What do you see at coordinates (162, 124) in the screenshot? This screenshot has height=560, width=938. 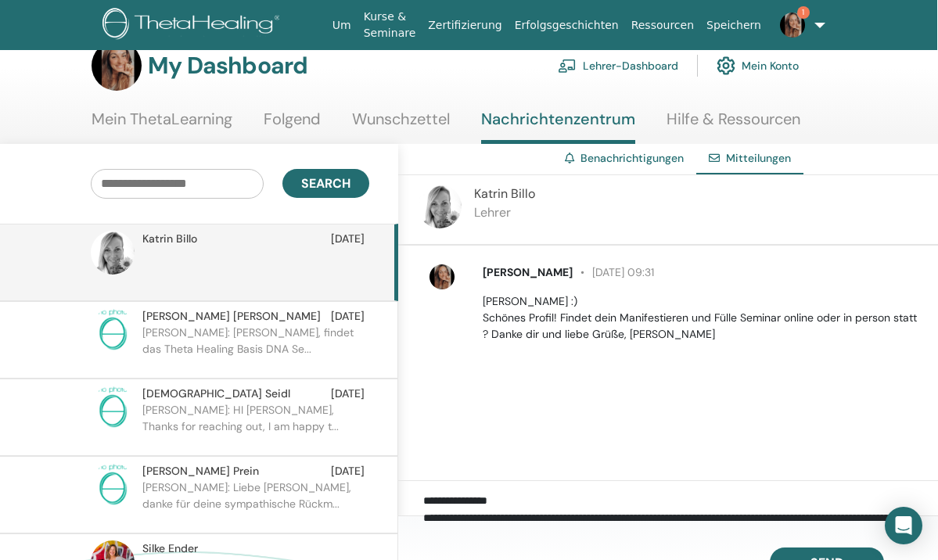 I see `a: Mein ThetaLearning` at bounding box center [162, 124].